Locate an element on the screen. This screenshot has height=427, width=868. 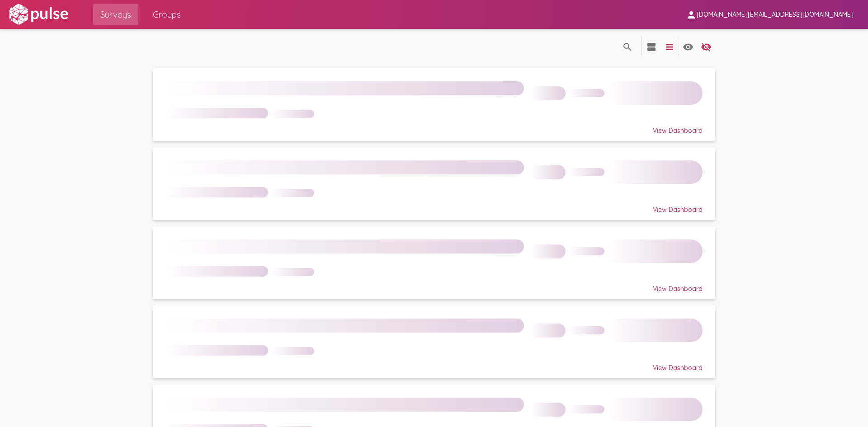
mat-icon: person is located at coordinates (692, 15).